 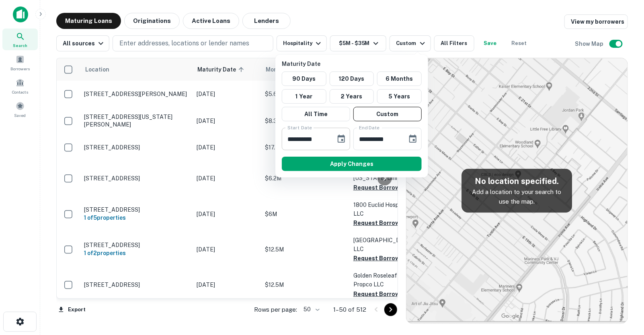 I want to click on button: 5 Years, so click(x=399, y=96).